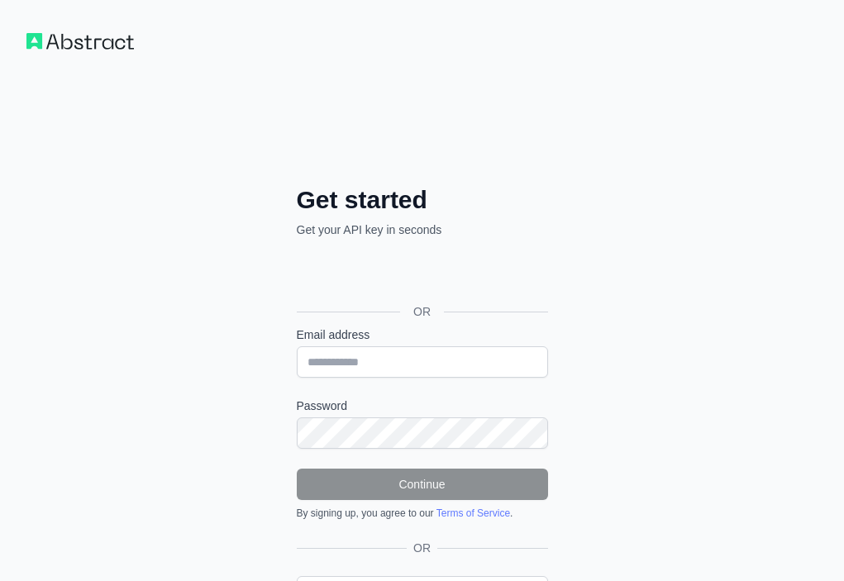  Describe the element at coordinates (423, 406) in the screenshot. I see `label: Password` at that location.